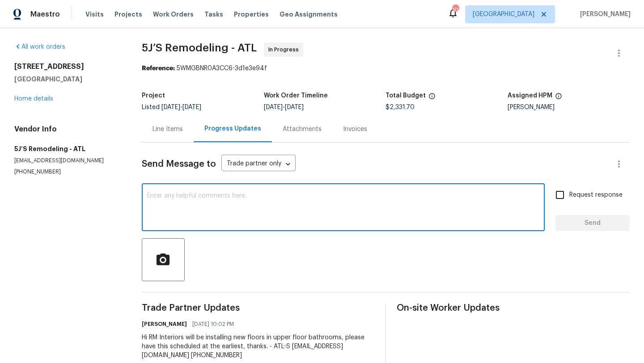 The image size is (644, 363). I want to click on span: In Progress, so click(286, 50).